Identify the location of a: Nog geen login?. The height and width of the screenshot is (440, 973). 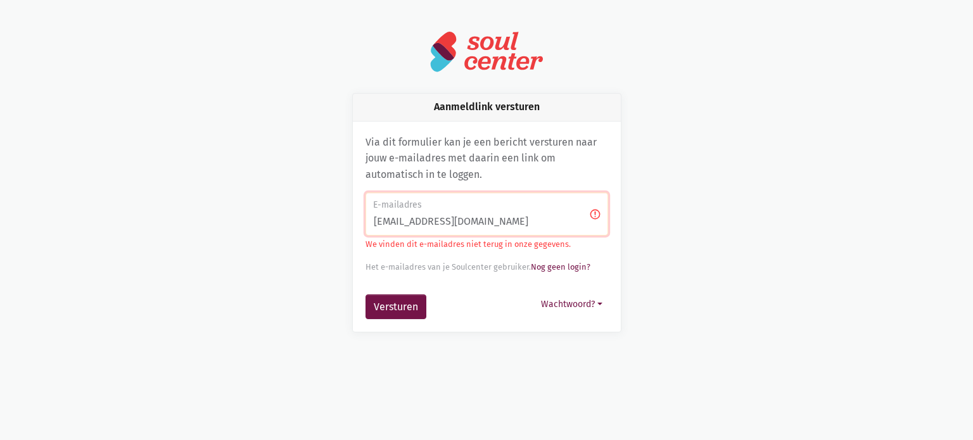
(561, 267).